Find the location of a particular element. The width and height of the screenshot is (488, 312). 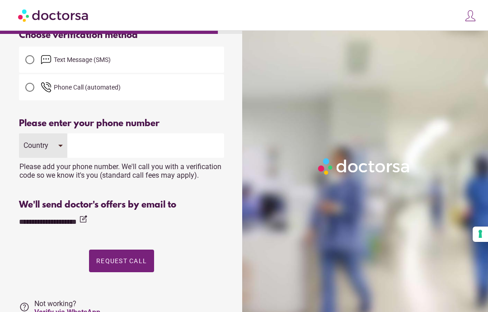

button: Request Call is located at coordinates (122, 261).